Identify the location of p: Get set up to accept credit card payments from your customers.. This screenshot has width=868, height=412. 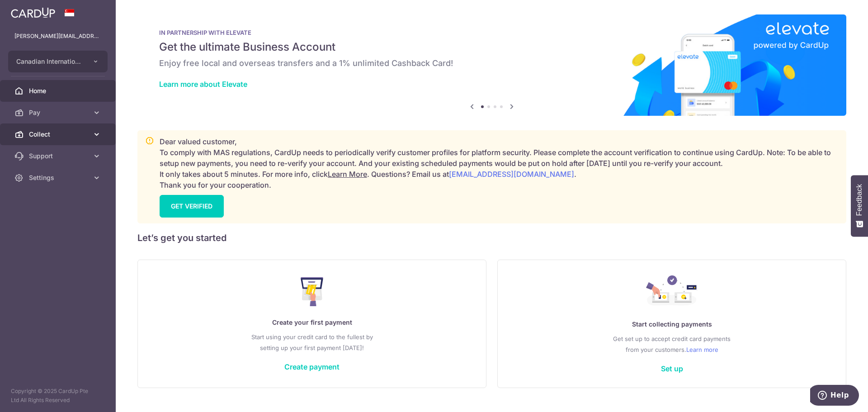
(672, 344).